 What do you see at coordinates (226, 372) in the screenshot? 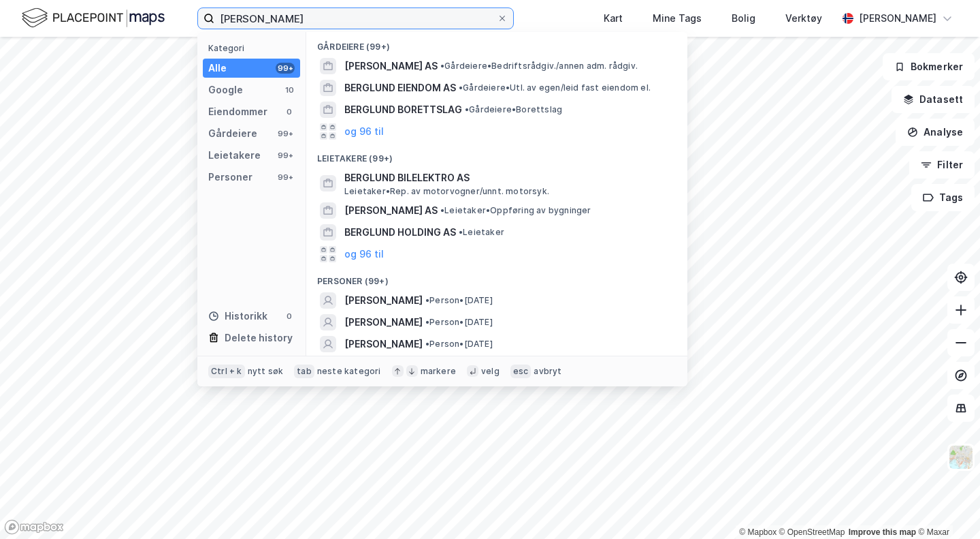
I see `div: Ctrl + k` at bounding box center [226, 372].